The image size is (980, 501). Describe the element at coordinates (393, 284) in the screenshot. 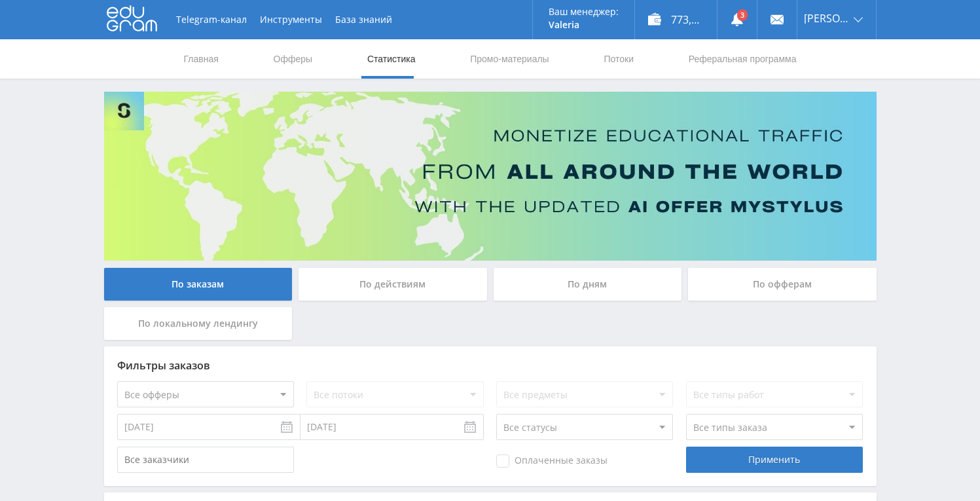

I see `div: По действиям` at that location.